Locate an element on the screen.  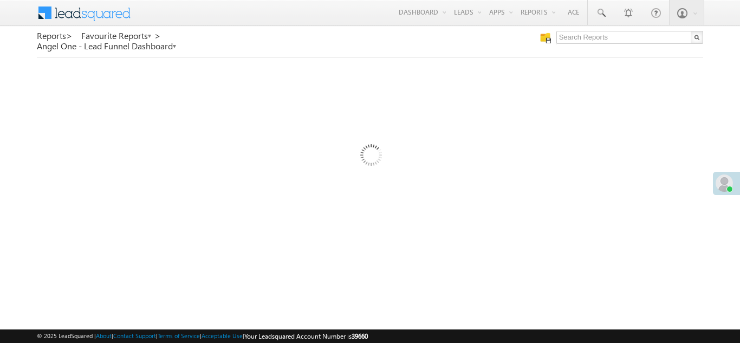
img: Manage all your saved reports! is located at coordinates (546, 38).